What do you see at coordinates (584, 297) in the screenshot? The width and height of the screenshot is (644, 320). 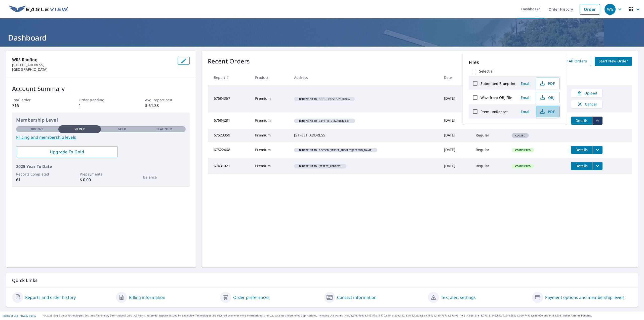 I see `a: Payment options and membership levels` at bounding box center [584, 297].